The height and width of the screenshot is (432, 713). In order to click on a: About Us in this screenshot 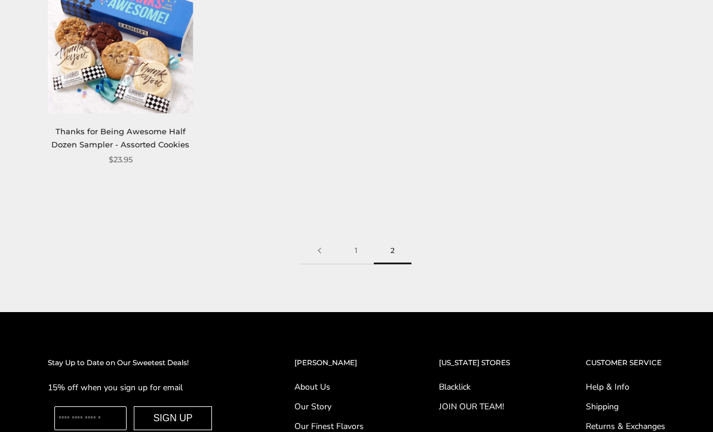, I will do `click(329, 387)`.